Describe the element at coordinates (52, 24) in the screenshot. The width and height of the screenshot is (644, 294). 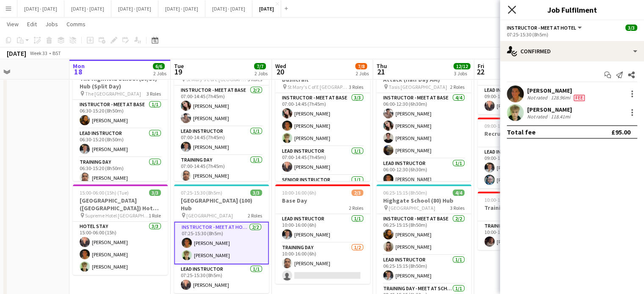
I see `a: Jobs` at that location.